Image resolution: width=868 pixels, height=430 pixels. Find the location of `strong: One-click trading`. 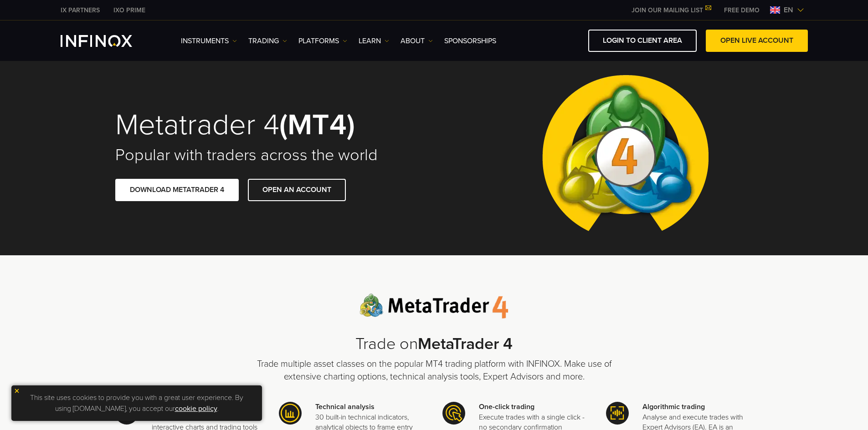

strong: One-click trading is located at coordinates (506, 407).